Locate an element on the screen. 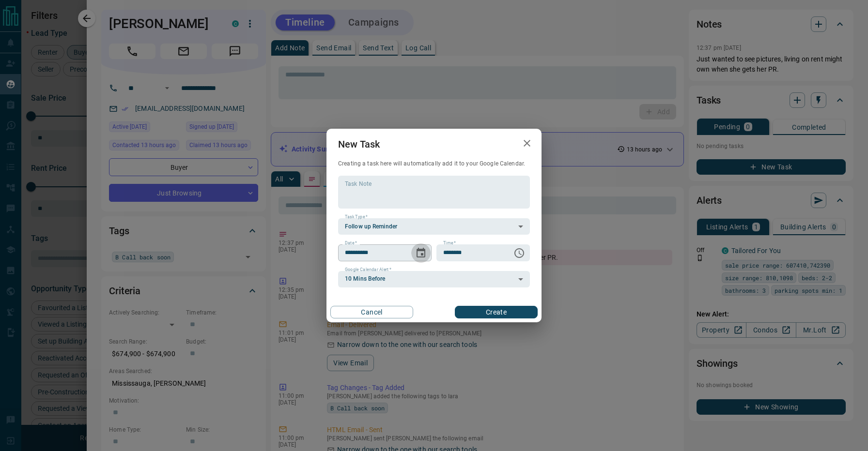  label: Task Type is located at coordinates (356, 217).